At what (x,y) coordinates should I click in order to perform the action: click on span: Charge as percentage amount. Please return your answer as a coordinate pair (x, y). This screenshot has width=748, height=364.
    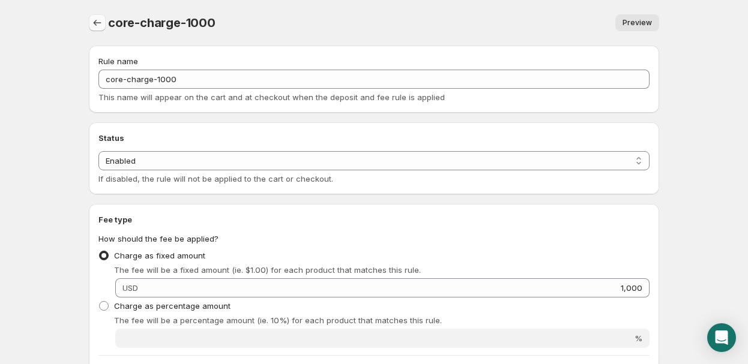
    Looking at the image, I should click on (172, 306).